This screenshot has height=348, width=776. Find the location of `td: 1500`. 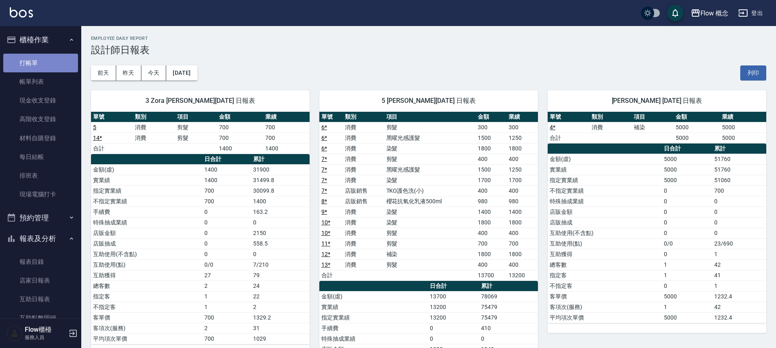

td: 1500 is located at coordinates (491, 169).